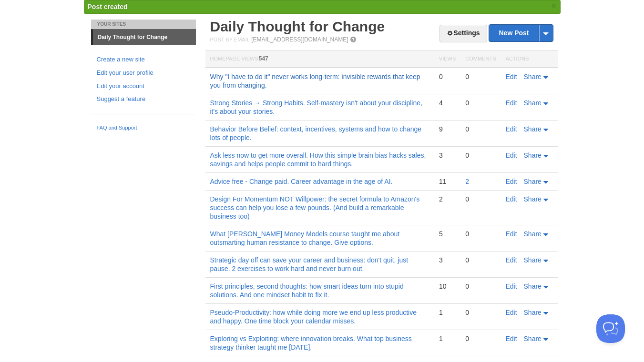  Describe the element at coordinates (320, 59) in the screenshot. I see `th: Homepage Views` at that location.